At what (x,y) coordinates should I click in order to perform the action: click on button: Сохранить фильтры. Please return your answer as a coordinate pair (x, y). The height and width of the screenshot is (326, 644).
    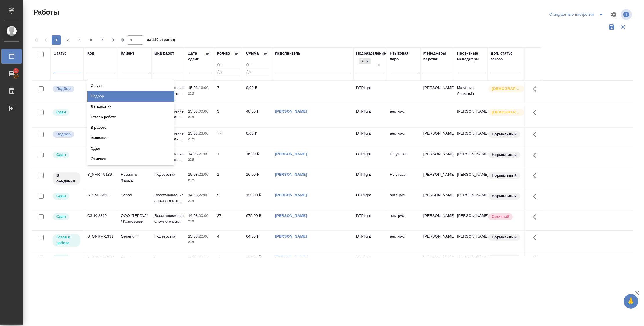
    Looking at the image, I should click on (612, 27).